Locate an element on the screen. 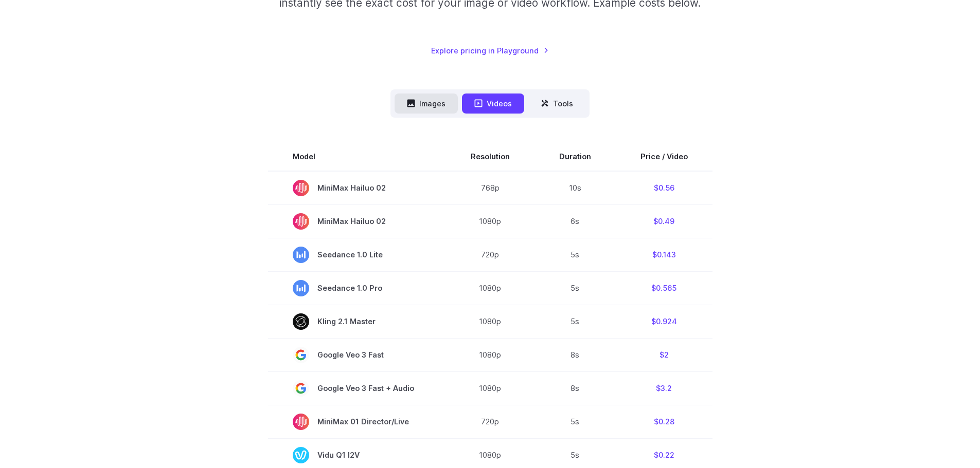 The width and height of the screenshot is (980, 468). td: $2 is located at coordinates (664, 355).